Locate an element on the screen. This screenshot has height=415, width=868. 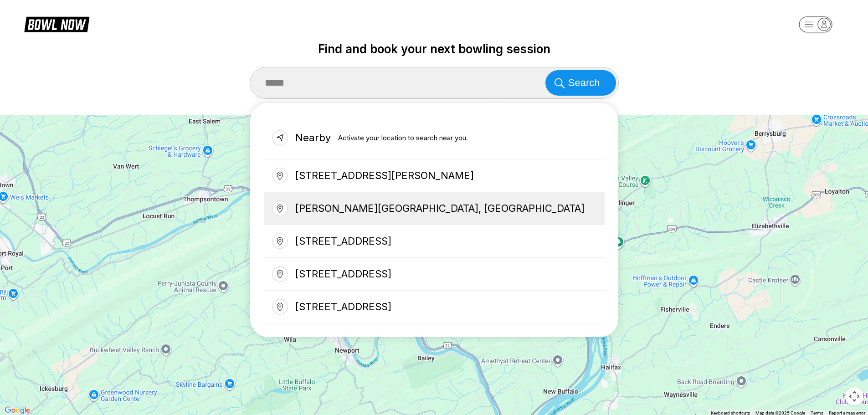
p: Activate your location to search near you. is located at coordinates (403, 138).